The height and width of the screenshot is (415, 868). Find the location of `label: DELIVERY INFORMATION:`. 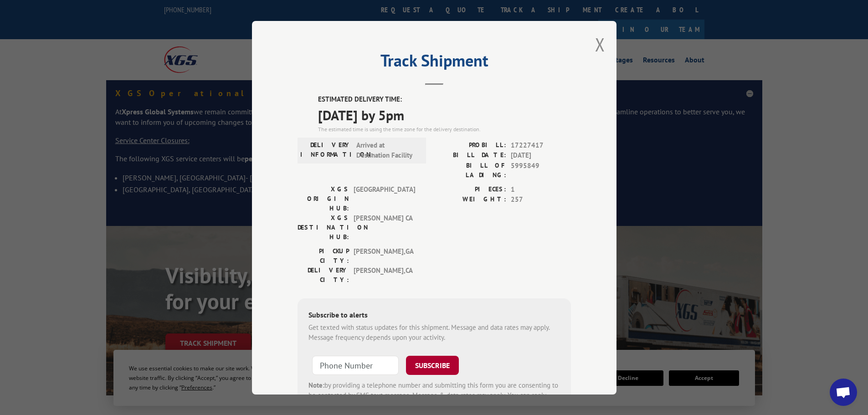

label: DELIVERY INFORMATION: is located at coordinates (326, 150).